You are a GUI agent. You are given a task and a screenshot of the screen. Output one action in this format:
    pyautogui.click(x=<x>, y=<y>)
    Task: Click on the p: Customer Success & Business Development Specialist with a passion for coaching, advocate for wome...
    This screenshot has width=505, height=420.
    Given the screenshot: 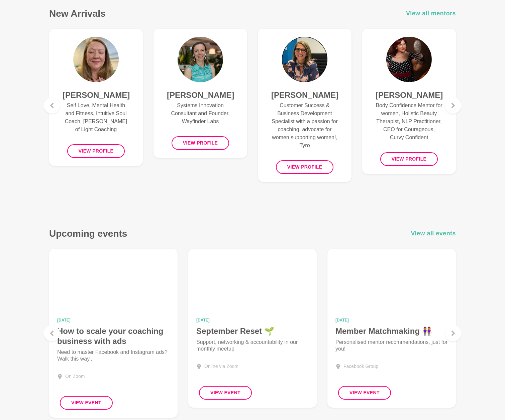 What is the action you would take?
    pyautogui.click(x=305, y=125)
    